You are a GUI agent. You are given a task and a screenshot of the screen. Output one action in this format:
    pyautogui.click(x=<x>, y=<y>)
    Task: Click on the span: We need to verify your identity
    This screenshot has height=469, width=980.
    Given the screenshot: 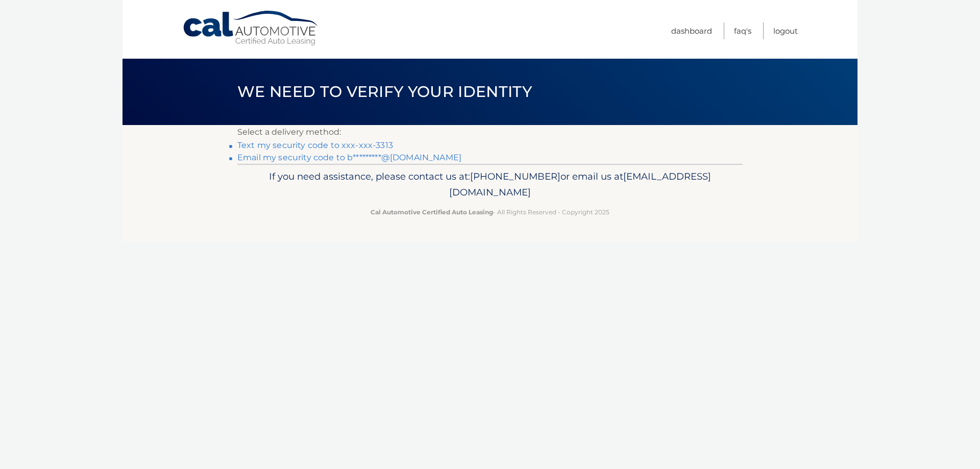 What is the action you would take?
    pyautogui.click(x=384, y=91)
    